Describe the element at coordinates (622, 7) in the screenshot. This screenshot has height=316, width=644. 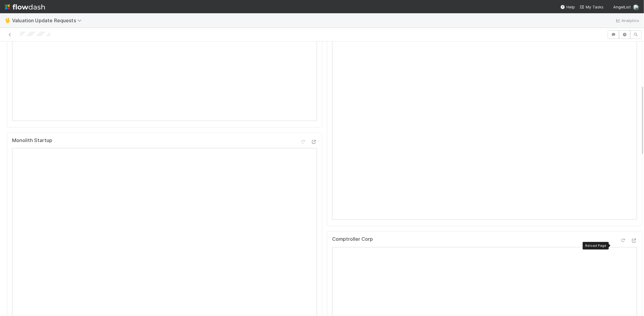
I see `span: AngelList` at that location.